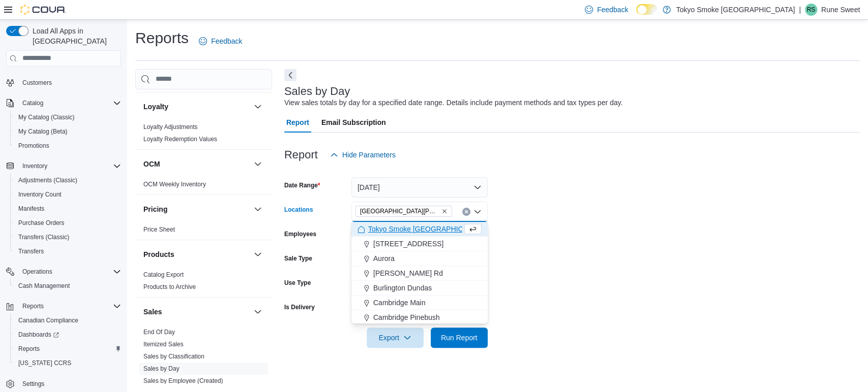 This screenshot has height=392, width=868. Describe the element at coordinates (297, 122) in the screenshot. I see `span: Report` at that location.